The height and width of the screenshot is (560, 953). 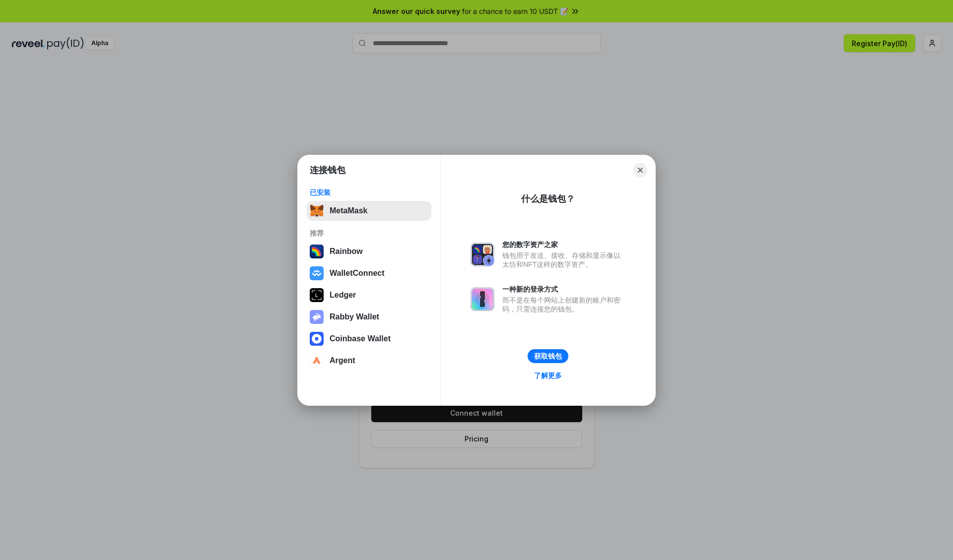 What do you see at coordinates (564, 245) in the screenshot?
I see `div: 您的数字资产之家` at bounding box center [564, 245].